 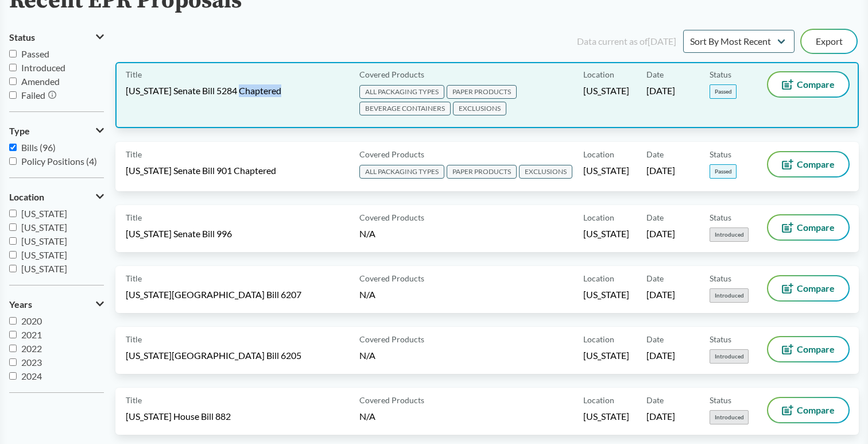 I want to click on span: Failed, so click(x=33, y=95).